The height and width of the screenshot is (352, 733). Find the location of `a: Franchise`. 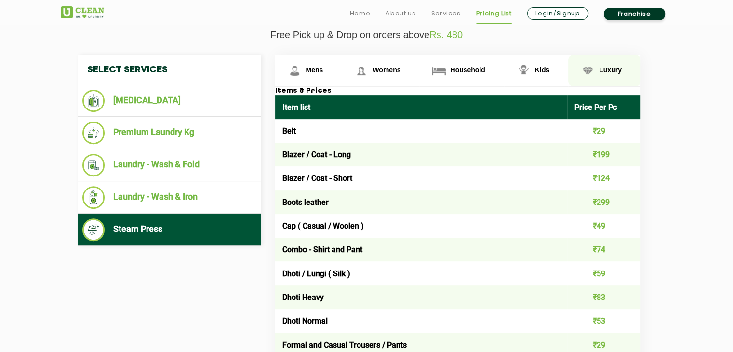

a: Franchise is located at coordinates (634, 14).